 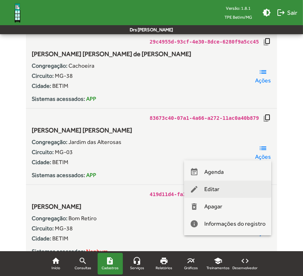 What do you see at coordinates (194, 224) in the screenshot?
I see `mat-icon: info` at bounding box center [194, 224].